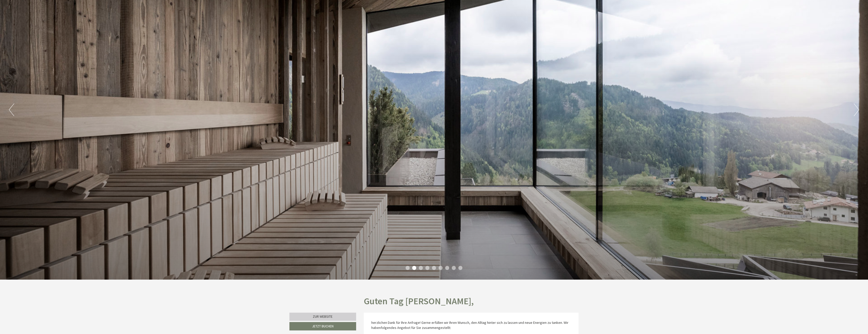  Describe the element at coordinates (469, 322) in the screenshot. I see `span: herzlichen Dank für Ihre Anfrage! Gerne erfüllen wir Ihren Wunsch, den Alltag hinter sich zu lass...` at that location.